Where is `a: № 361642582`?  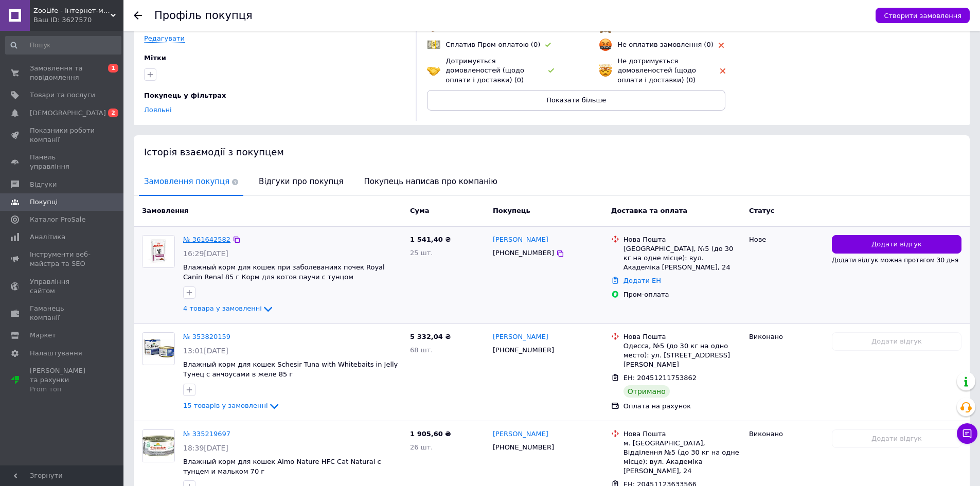
a: № 361642582 is located at coordinates (207, 239).